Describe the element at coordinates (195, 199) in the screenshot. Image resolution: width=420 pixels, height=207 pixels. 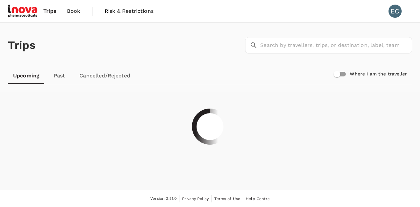
I see `a: Privacy Policy` at that location.